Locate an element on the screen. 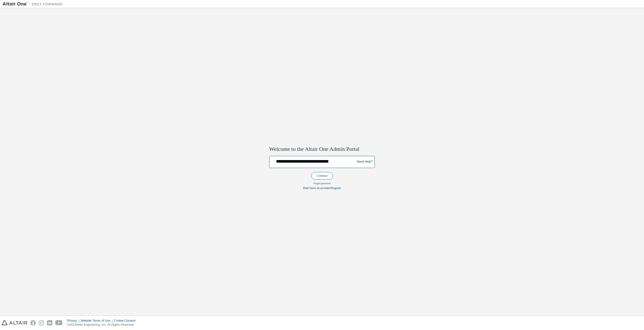 This screenshot has height=330, width=644. a: Register is located at coordinates (336, 188).